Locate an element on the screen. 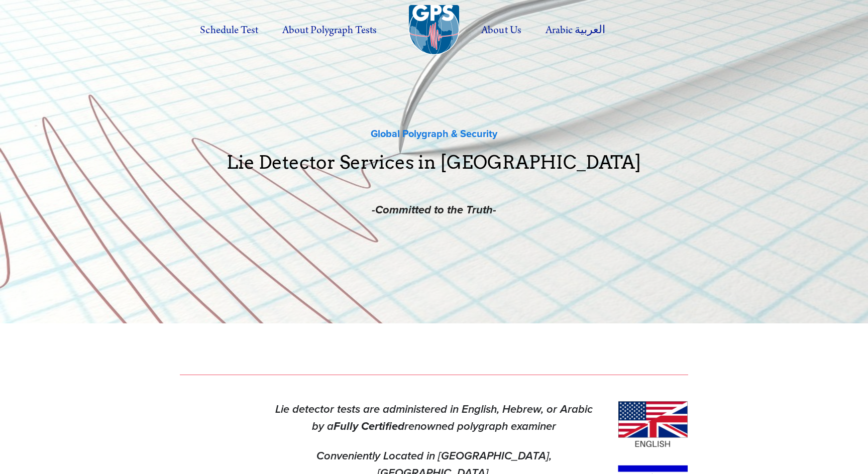  a: Schedule Test is located at coordinates (229, 30).